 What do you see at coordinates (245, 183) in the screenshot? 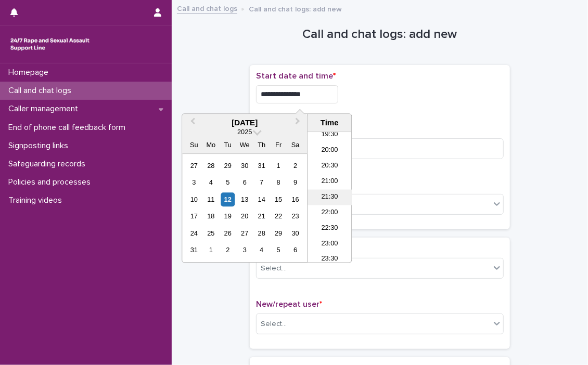
I see `div: Choose Wednesday, August 6th, 2025` at bounding box center [245, 183].